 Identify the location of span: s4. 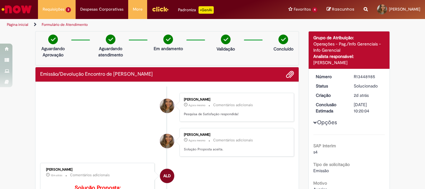
(316, 152).